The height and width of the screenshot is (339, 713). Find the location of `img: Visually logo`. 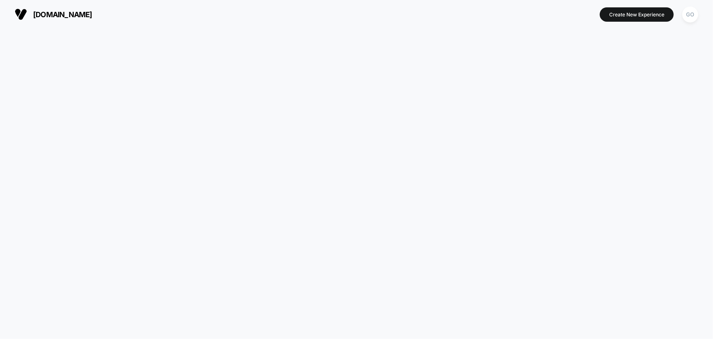

img: Visually logo is located at coordinates (21, 14).